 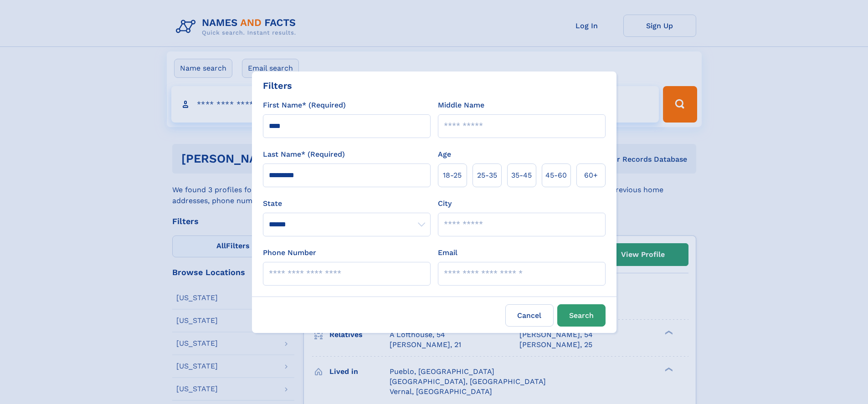 What do you see at coordinates (461, 105) in the screenshot?
I see `label: Middle Name` at bounding box center [461, 105].